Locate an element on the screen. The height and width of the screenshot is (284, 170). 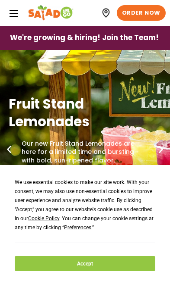
span: We're growing & hiring! Join the Team! is located at coordinates (84, 38).